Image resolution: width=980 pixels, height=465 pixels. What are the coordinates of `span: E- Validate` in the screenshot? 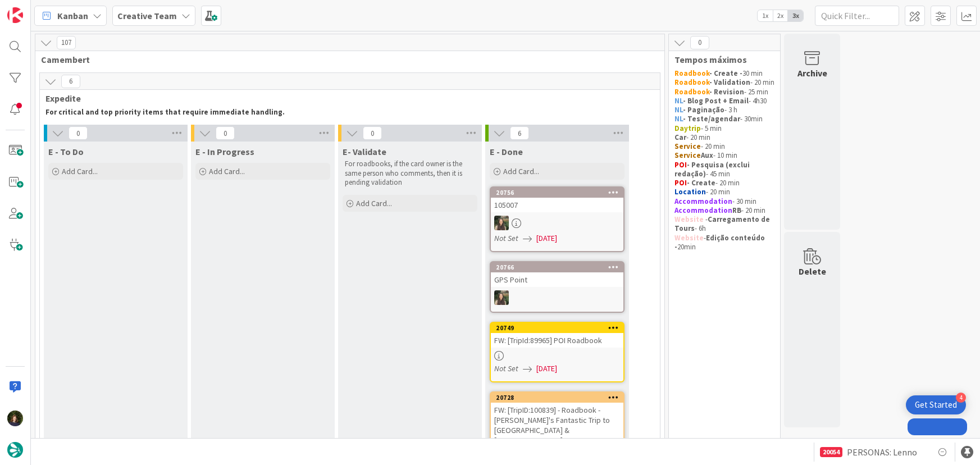 It's located at (364, 151).